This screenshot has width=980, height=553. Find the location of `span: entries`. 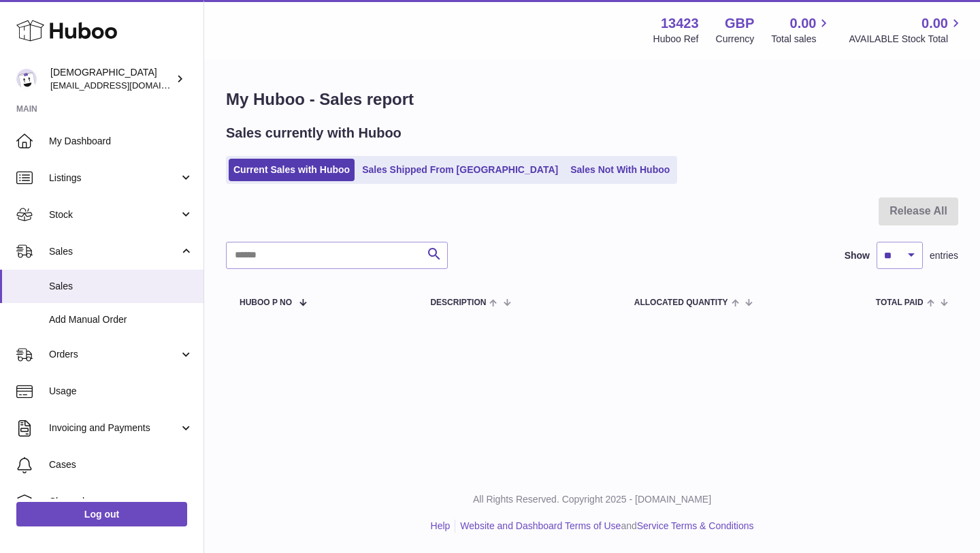

span: entries is located at coordinates (944, 255).